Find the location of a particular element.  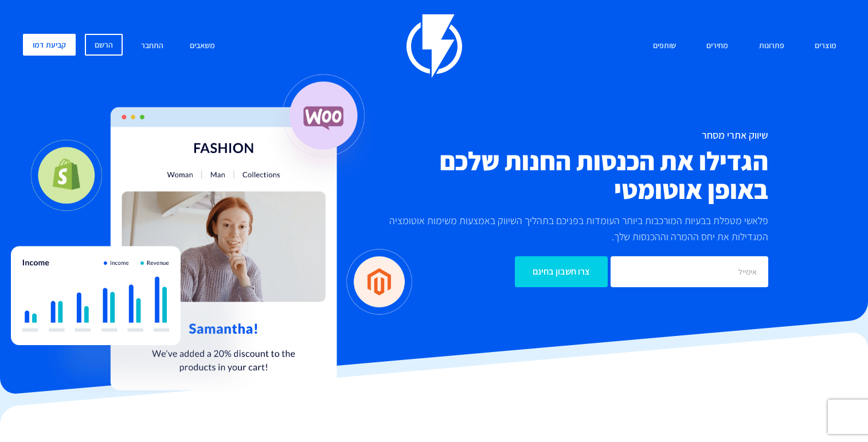

a: שותפים is located at coordinates (665, 46).